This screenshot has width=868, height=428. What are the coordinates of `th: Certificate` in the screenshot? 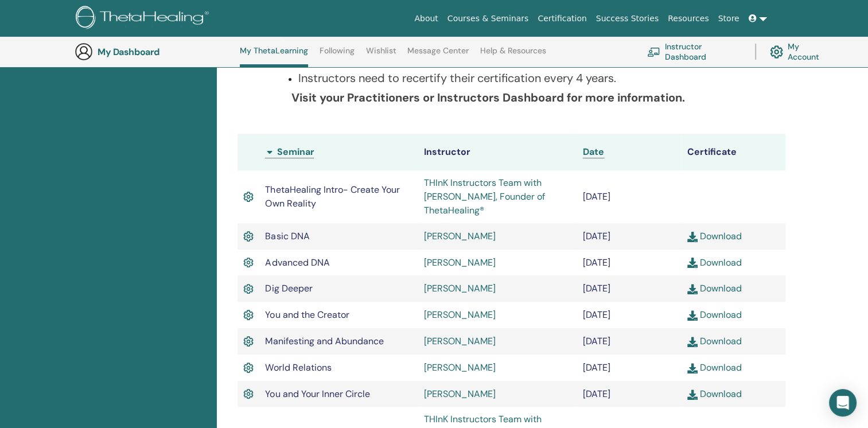 It's located at (734, 152).